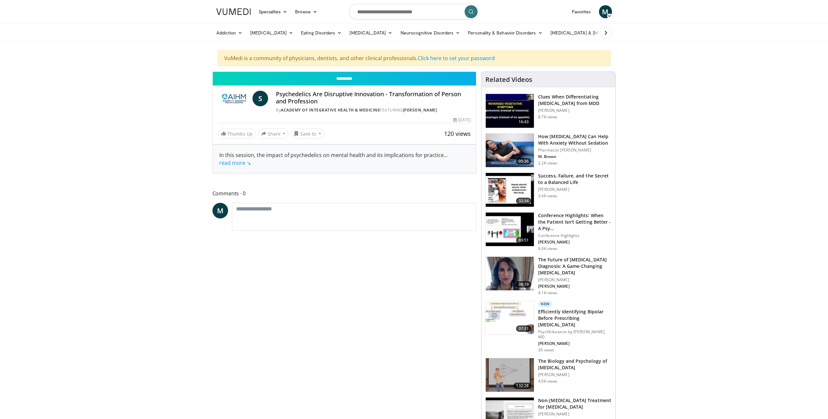 The width and height of the screenshot is (828, 419). Describe the element at coordinates (510, 111) in the screenshot. I see `img: a6520382-d332-4ed3-9891-ee688fa49237.150x105_q85_crop-smart_upscale.jpg` at that location.